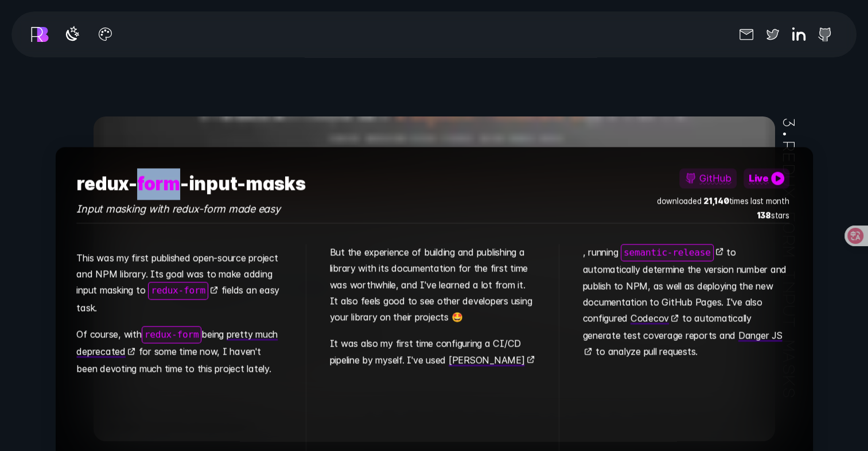 The width and height of the screenshot is (868, 451). I want to click on a: semantic-release, so click(673, 252).